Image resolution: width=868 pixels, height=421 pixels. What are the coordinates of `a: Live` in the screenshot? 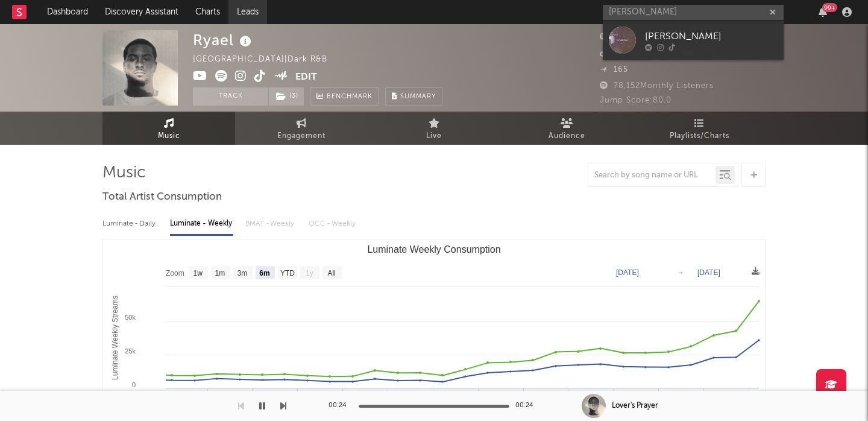 It's located at (434, 128).